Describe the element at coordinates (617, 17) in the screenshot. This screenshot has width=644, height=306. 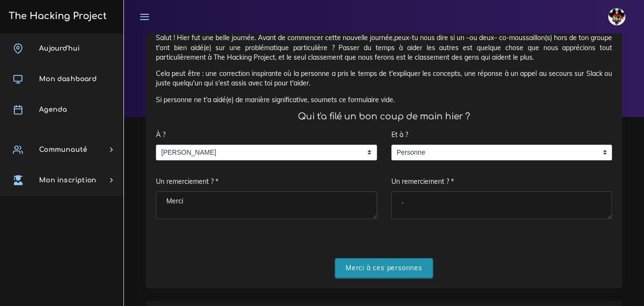
I see `img: avatar` at that location.